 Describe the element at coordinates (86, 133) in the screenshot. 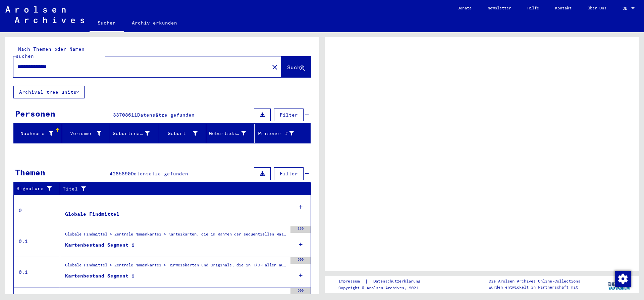

I see `mat-header-cell: Vorname` at that location.